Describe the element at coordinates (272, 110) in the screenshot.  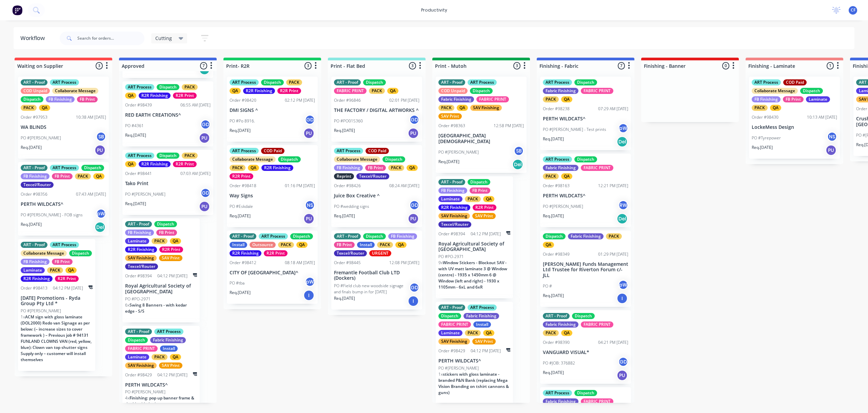
I see `p: DMI SIGNS ^` at that location.